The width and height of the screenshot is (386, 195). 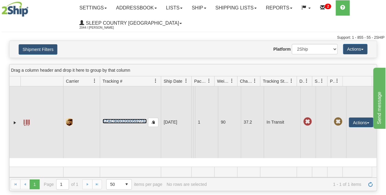 What do you see at coordinates (193, 70) in the screenshot?
I see `div: grid grouping header` at bounding box center [193, 70].